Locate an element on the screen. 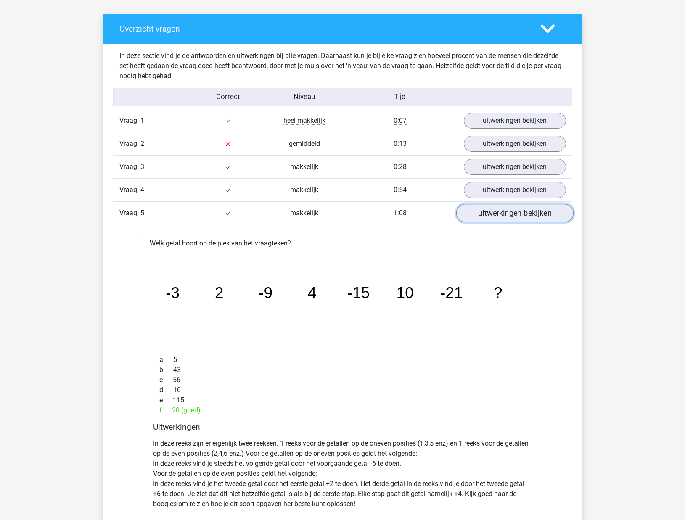 The image size is (685, 520). div: 115 is located at coordinates (343, 400).